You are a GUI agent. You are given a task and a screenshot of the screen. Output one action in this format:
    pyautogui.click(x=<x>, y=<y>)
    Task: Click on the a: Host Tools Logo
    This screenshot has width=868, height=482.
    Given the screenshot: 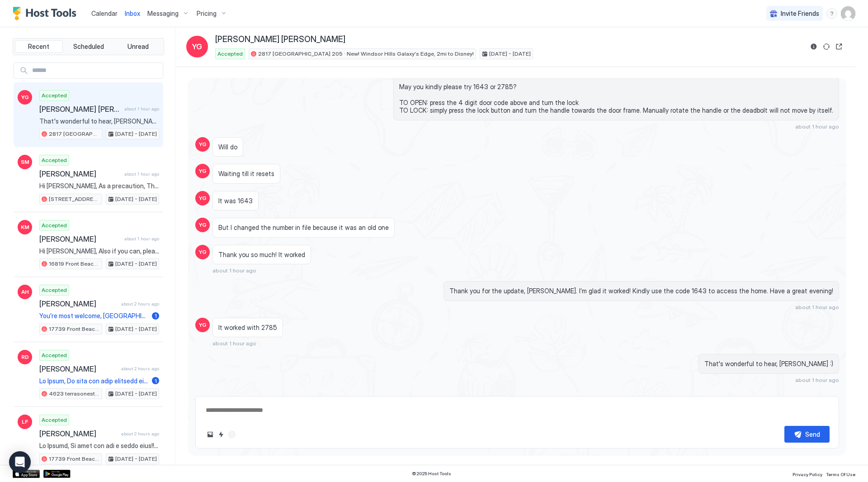 What is the action you would take?
    pyautogui.click(x=46, y=13)
    